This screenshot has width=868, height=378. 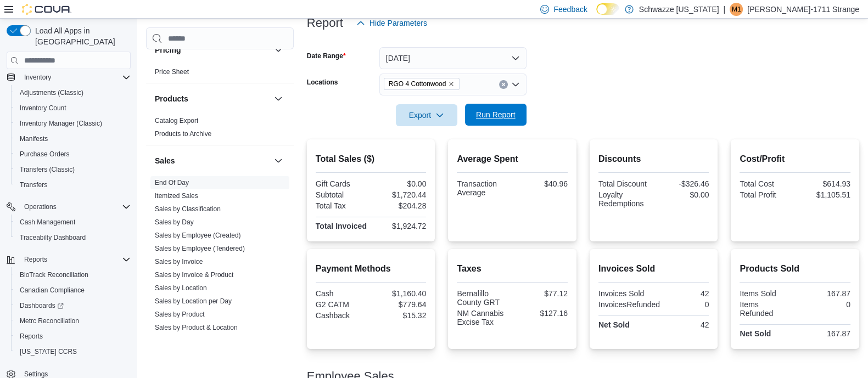 What do you see at coordinates (75, 77) in the screenshot?
I see `span: Inventory` at bounding box center [75, 77].